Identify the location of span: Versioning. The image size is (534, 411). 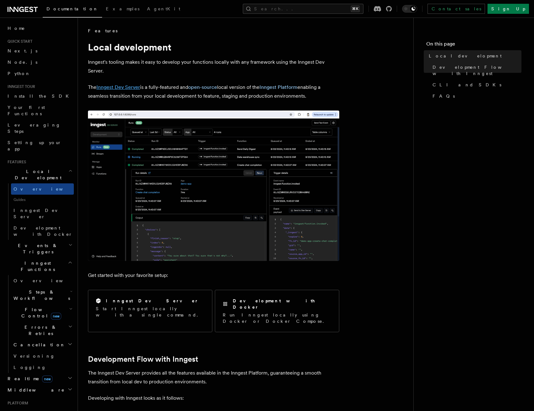
(34, 356).